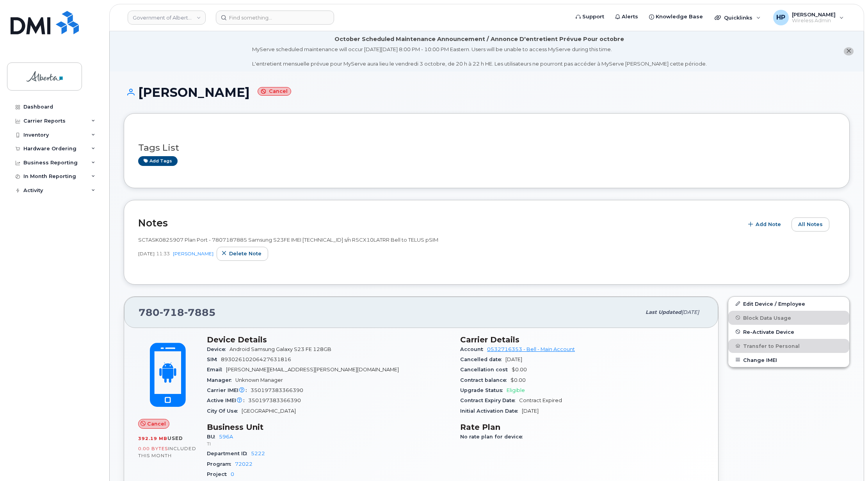 This screenshot has height=481, width=868. I want to click on span: City Of Use, so click(224, 411).